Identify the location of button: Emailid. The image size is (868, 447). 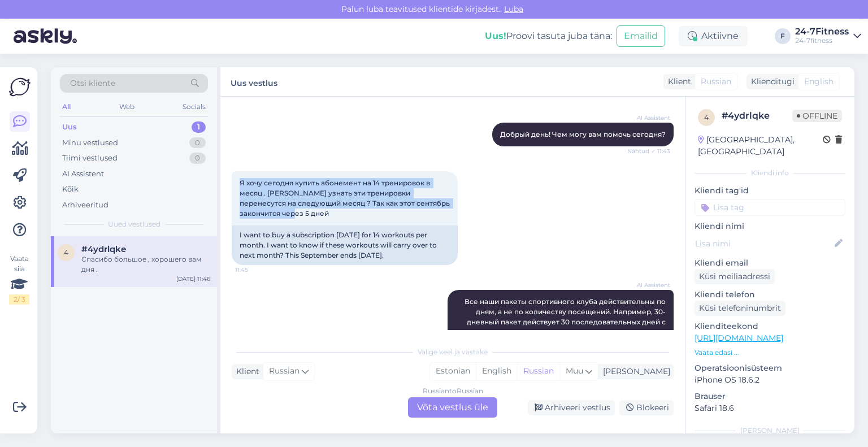
(641, 36).